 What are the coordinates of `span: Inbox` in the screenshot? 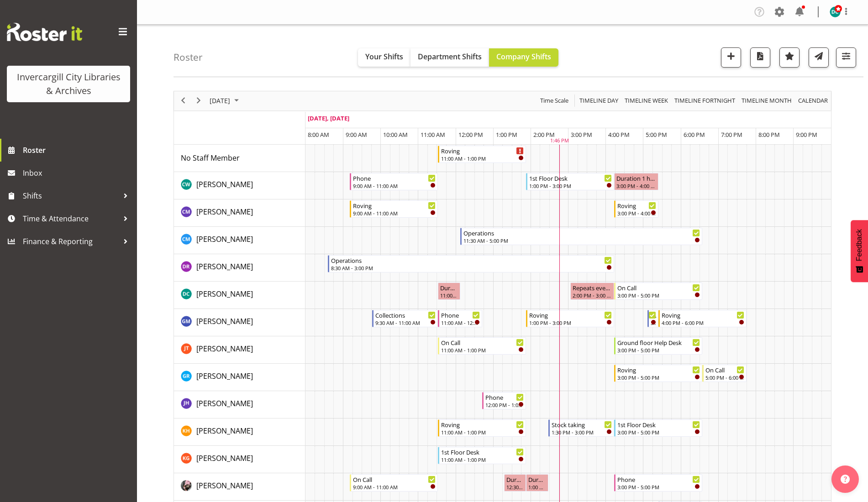 It's located at (78, 173).